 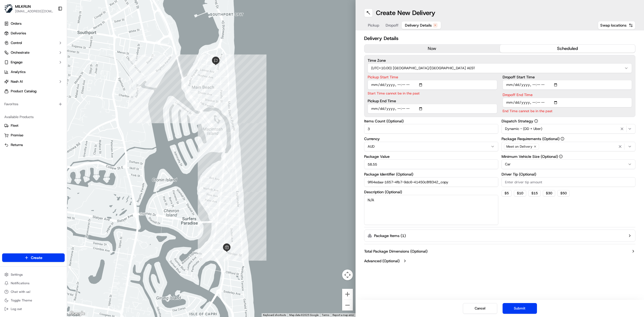 What do you see at coordinates (9, 9) in the screenshot?
I see `img: MILKRUN` at bounding box center [9, 9].